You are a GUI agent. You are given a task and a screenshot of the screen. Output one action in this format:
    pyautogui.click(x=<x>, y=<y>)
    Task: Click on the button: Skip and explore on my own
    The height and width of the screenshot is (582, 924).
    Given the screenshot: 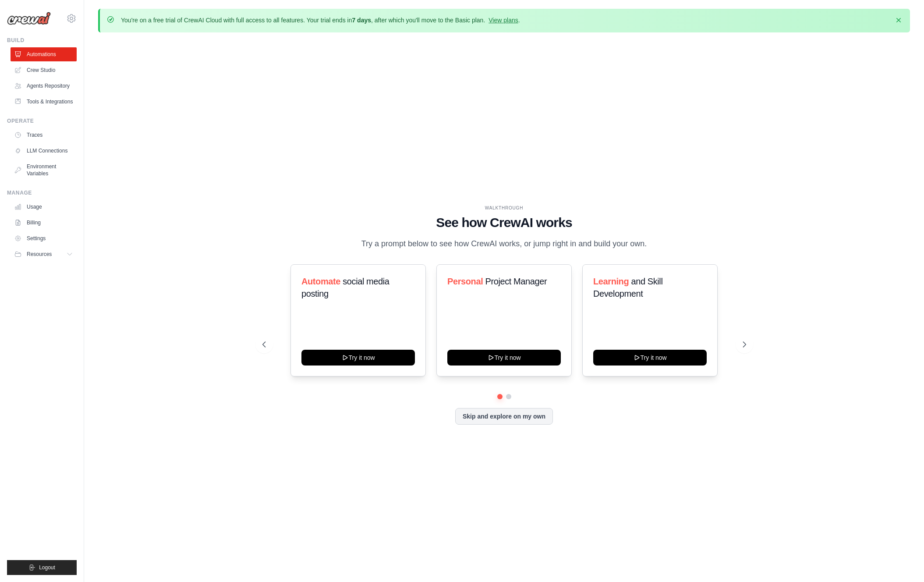 What is the action you would take?
    pyautogui.click(x=504, y=416)
    